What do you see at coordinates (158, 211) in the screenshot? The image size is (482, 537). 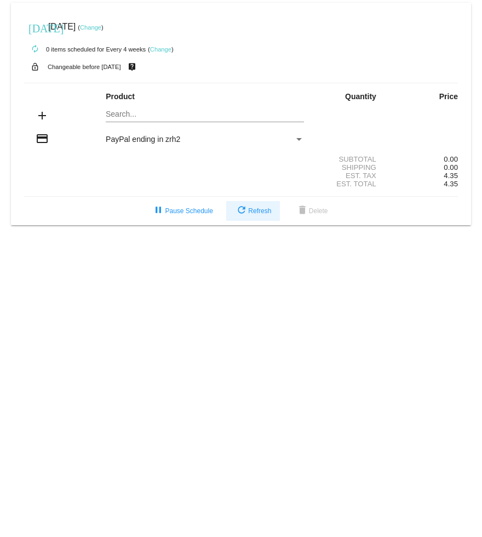 I see `mat-icon: pause` at bounding box center [158, 211].